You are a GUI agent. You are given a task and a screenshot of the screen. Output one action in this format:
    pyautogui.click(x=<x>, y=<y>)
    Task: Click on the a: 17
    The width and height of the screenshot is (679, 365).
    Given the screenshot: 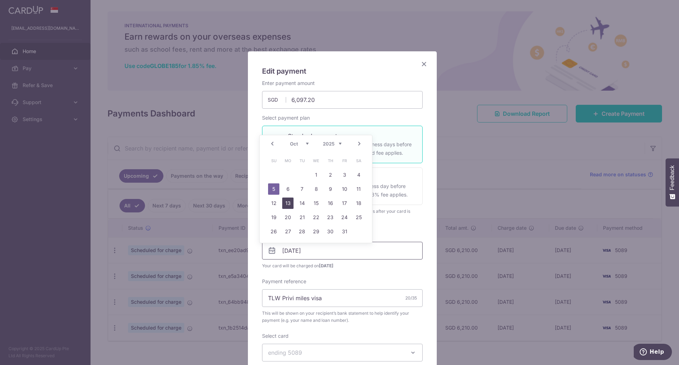 What is the action you would take?
    pyautogui.click(x=344, y=203)
    